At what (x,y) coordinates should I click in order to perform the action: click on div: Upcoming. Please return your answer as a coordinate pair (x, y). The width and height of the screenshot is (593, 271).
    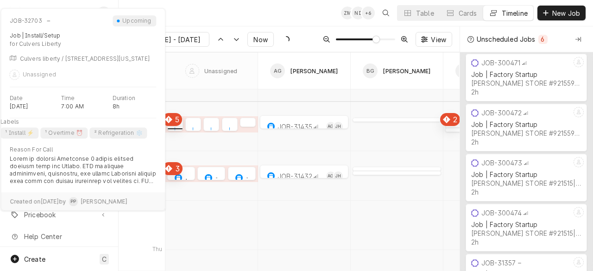
    Looking at the image, I should click on (137, 21).